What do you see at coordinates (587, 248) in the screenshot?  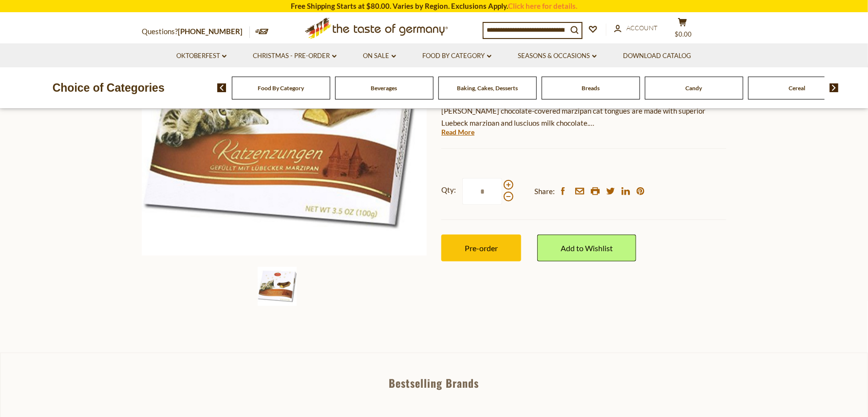 I see `a: Add to Wishlist` at bounding box center [587, 248].